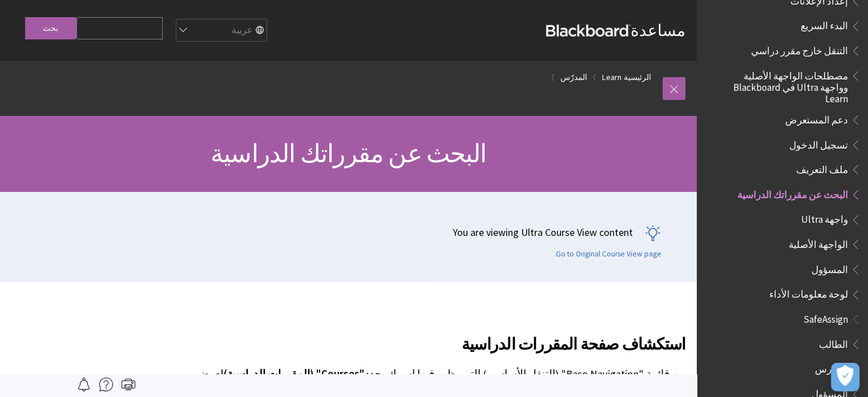 This screenshot has width=868, height=397. Describe the element at coordinates (817, 118) in the screenshot. I see `span: دعم المستعرض` at that location.